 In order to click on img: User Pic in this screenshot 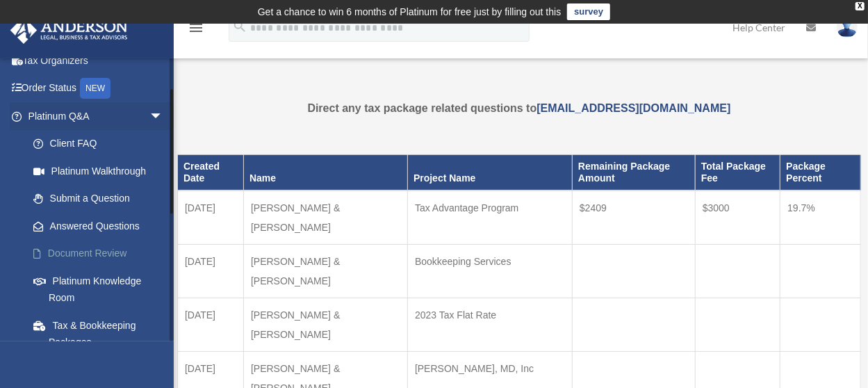, I will do `click(847, 27)`.